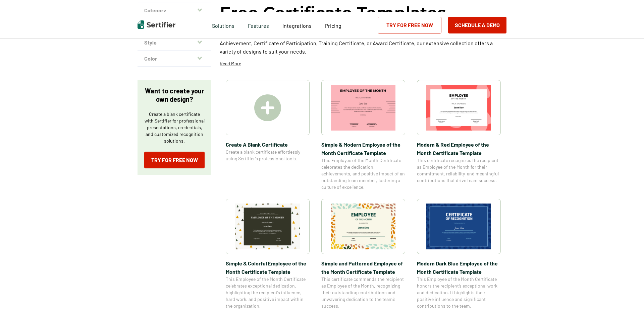 This screenshot has height=317, width=644. What do you see at coordinates (174, 127) in the screenshot?
I see `p: Create a blank certificate with Sertifier for professional presentations, credentials, and custom...` at bounding box center [174, 127].